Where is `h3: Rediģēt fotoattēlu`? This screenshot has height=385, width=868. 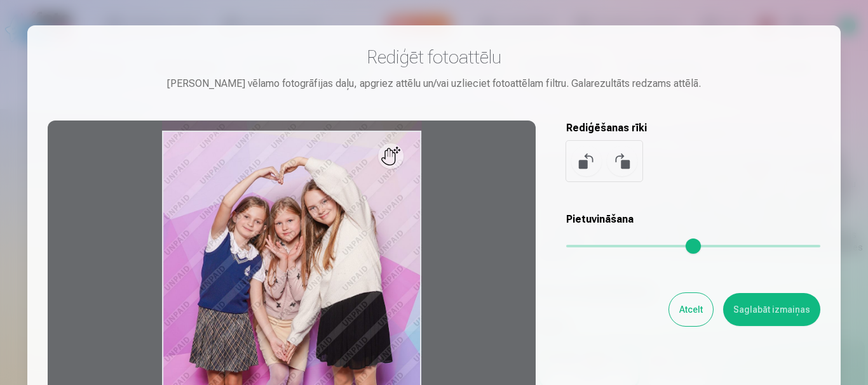 h3: Rediģēt fotoattēlu is located at coordinates (434, 57).